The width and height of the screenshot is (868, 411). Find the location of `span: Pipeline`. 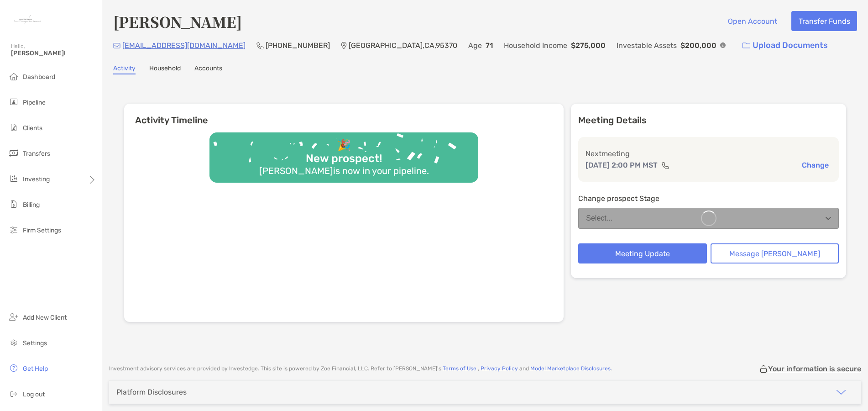

span: Pipeline is located at coordinates (34, 102).